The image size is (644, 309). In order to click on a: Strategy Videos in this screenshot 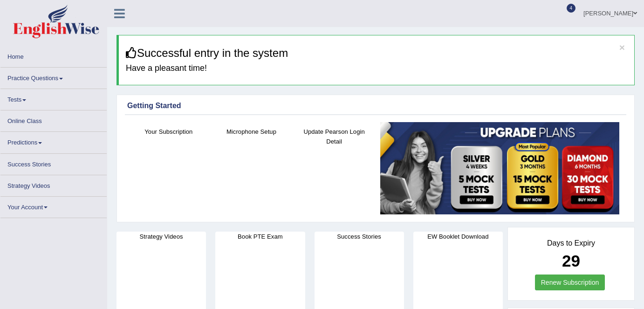, I will do `click(53, 184)`.